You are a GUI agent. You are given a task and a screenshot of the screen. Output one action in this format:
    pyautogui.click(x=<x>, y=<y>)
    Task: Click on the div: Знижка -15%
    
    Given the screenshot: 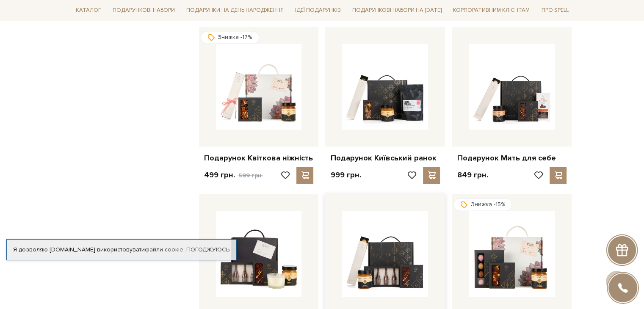 What is the action you would take?
    pyautogui.click(x=483, y=204)
    